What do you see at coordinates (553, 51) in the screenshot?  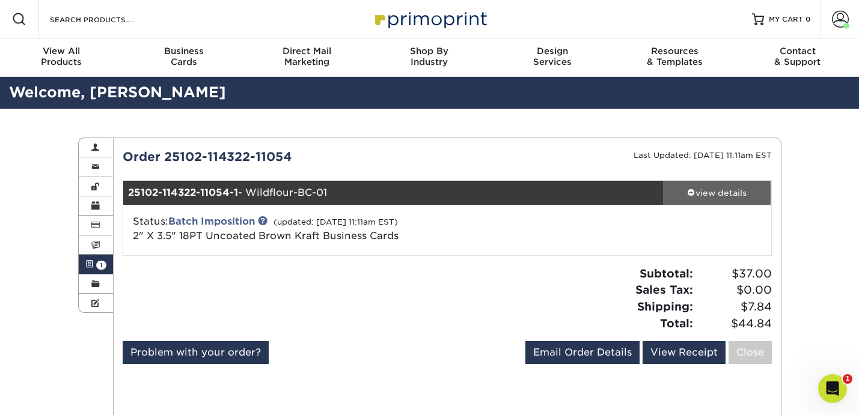 I see `span: Design` at bounding box center [553, 51].